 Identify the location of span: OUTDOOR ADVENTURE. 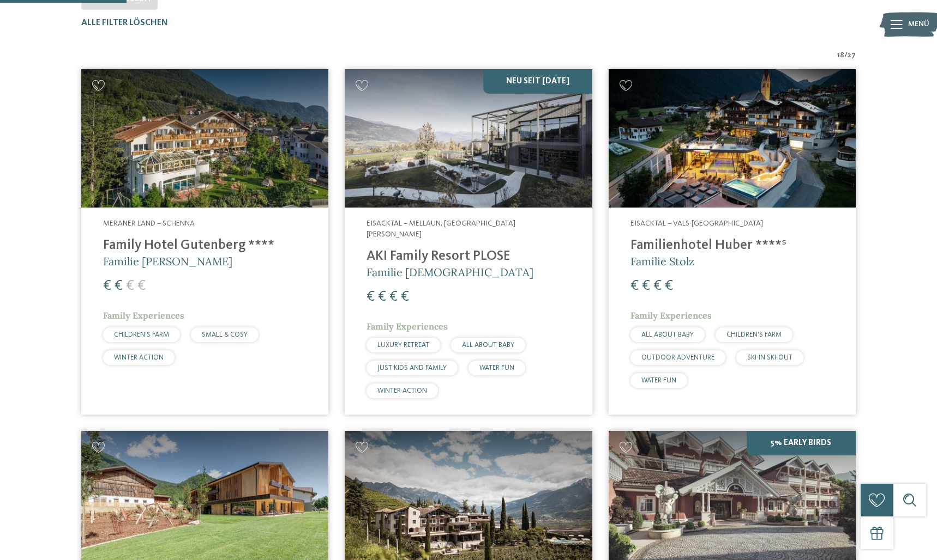
(678, 358).